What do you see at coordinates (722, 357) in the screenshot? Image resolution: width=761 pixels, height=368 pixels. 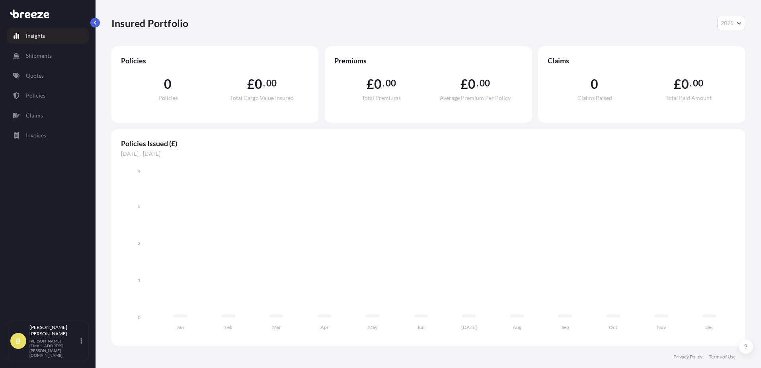 I see `p: Terms of Use` at bounding box center [722, 357].